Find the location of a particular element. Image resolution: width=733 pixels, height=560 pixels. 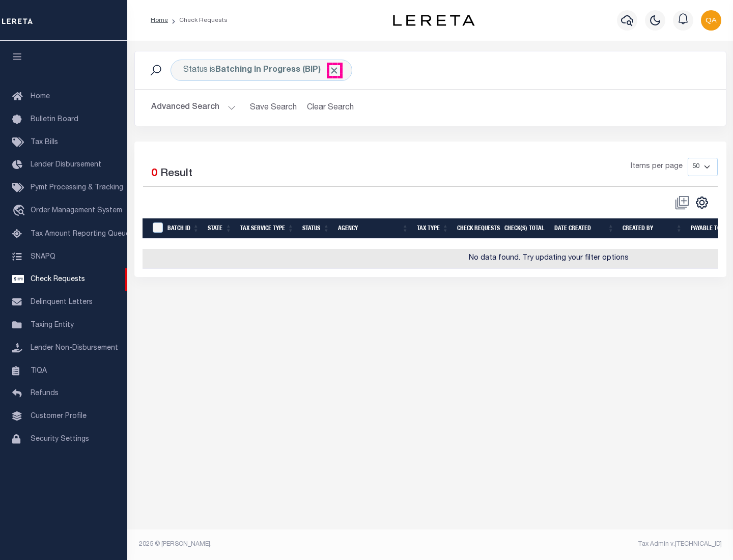

li: Check Requests is located at coordinates (197, 20).